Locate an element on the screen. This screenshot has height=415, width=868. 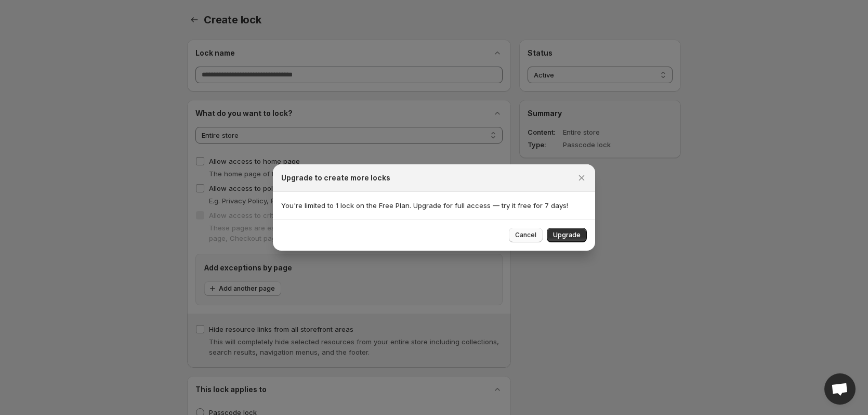
h2: Upgrade to create more locks is located at coordinates (336, 177).